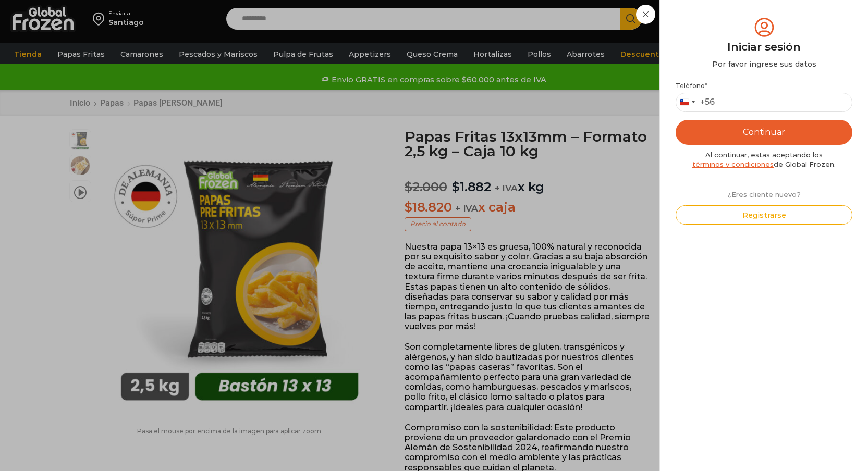 This screenshot has height=471, width=868. I want to click on div: ¿Eres cliente nuevo?, so click(764, 192).